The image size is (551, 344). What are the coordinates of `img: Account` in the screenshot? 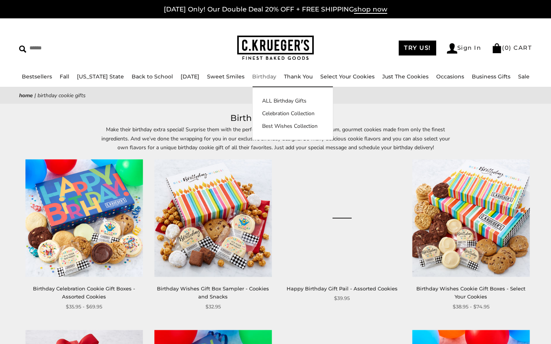 It's located at (452, 48).